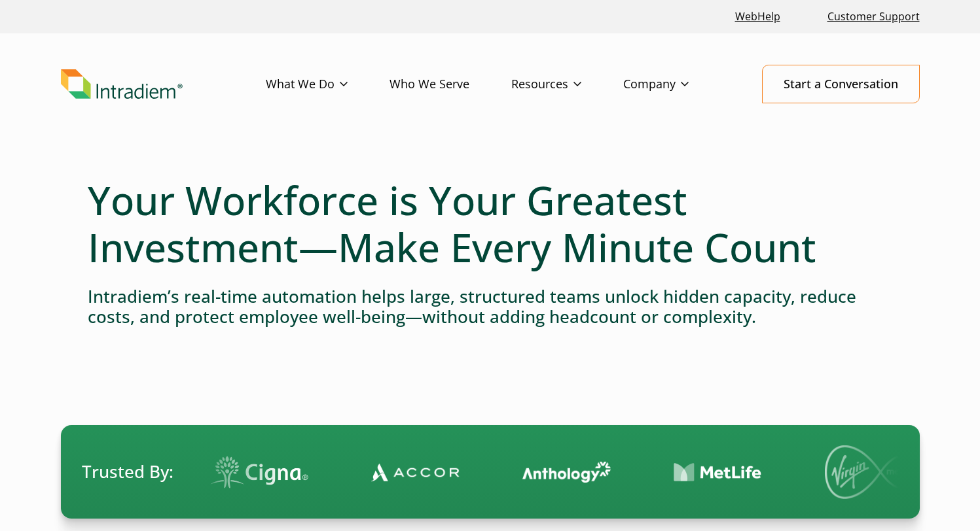 This screenshot has height=531, width=980. What do you see at coordinates (866, 473) in the screenshot?
I see `img: Virgin Media logo.` at bounding box center [866, 473].